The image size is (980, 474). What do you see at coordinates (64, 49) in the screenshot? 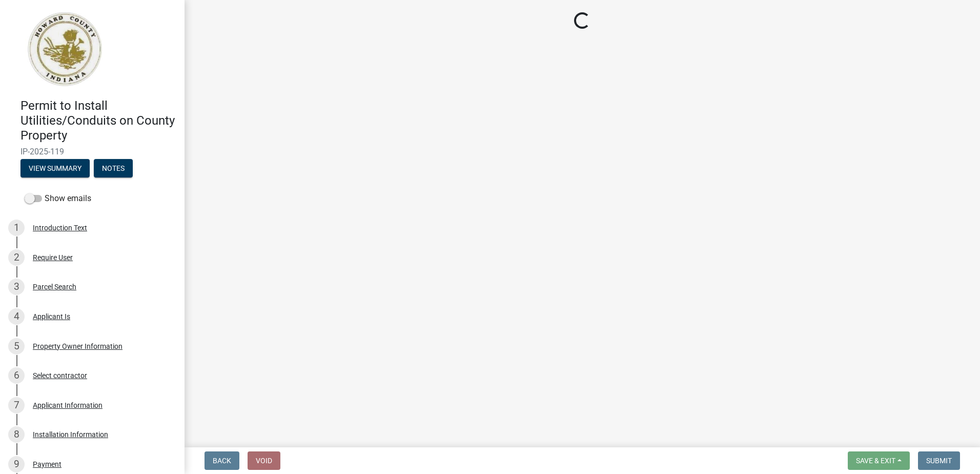
I see `img: Howard County, Indiana` at bounding box center [64, 49].